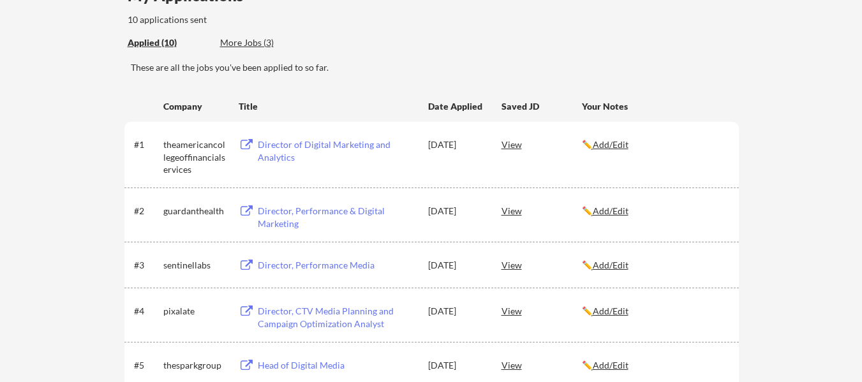 The image size is (862, 382). Describe the element at coordinates (327, 107) in the screenshot. I see `div: Title` at that location.